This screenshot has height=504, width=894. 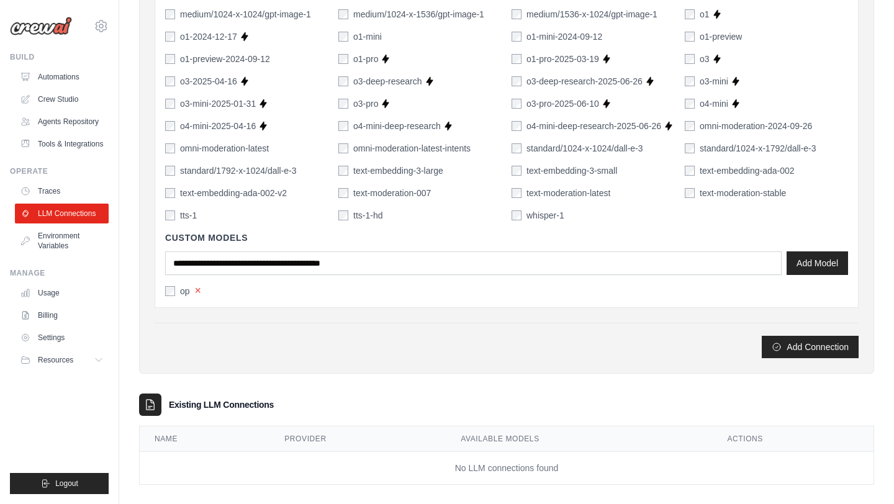 I want to click on a: Crew Studio, so click(x=61, y=99).